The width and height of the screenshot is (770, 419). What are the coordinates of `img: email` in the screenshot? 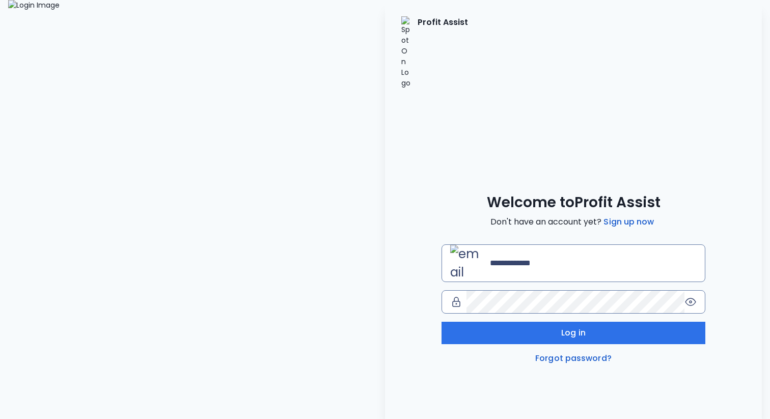 It's located at (468, 263).